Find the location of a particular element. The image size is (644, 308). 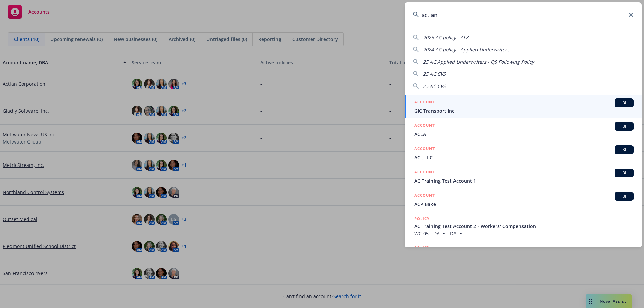

span: AC Training Test Account 2 - Workers' Compensation is located at coordinates (524, 226).